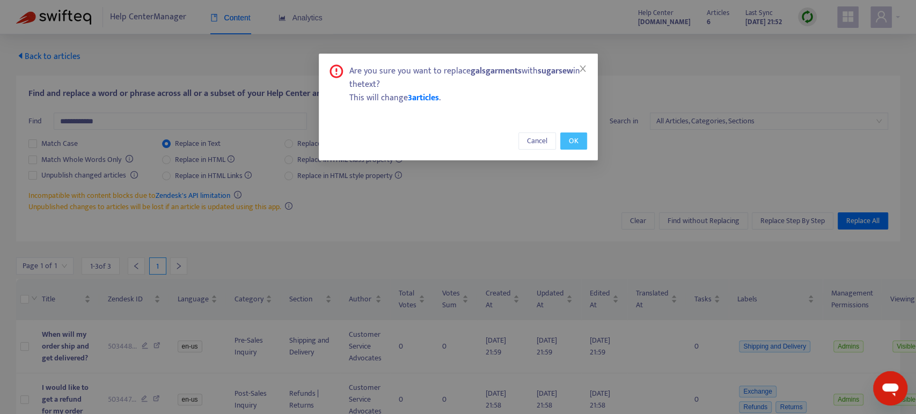 This screenshot has height=414, width=916. I want to click on button: OK, so click(573, 141).